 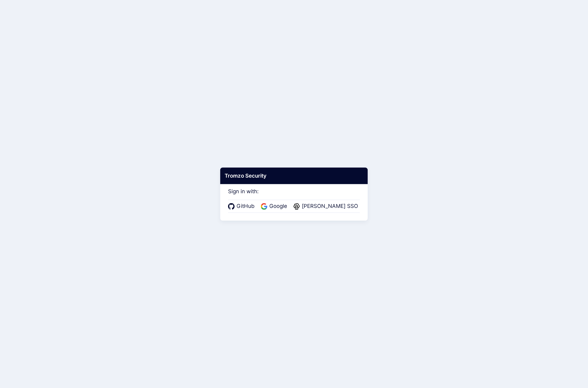 I want to click on span: Google, so click(x=278, y=206).